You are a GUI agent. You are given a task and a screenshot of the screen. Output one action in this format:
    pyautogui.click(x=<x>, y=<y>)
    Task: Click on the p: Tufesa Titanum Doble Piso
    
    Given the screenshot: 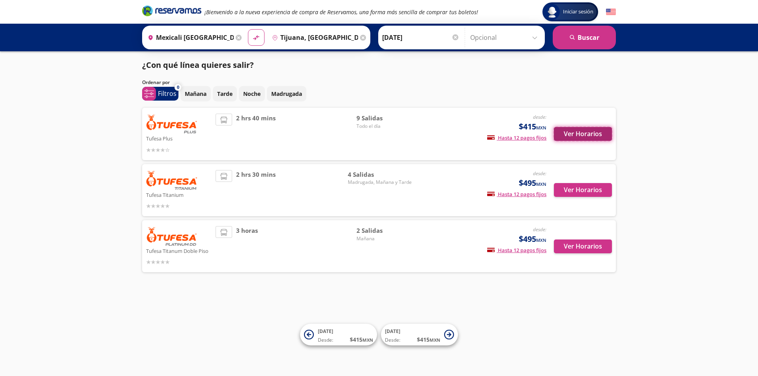 What is the action you would take?
    pyautogui.click(x=179, y=251)
    